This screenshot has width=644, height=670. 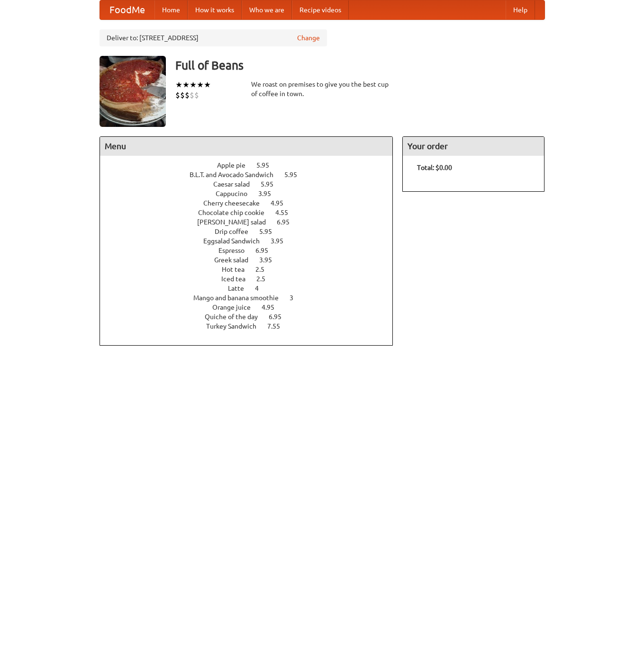 What do you see at coordinates (238, 279) in the screenshot?
I see `span: Iced tea` at bounding box center [238, 279].